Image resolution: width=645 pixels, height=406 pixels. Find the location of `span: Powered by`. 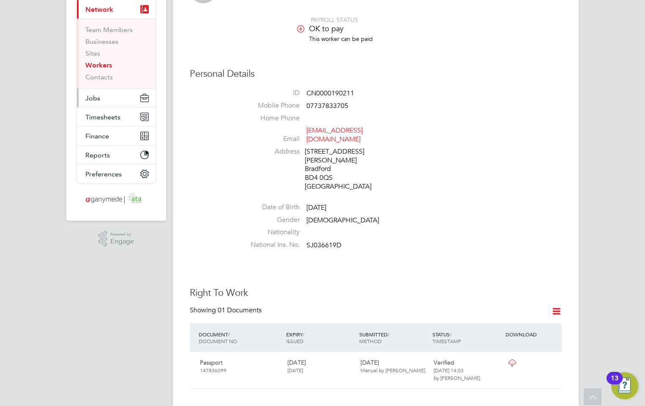

span: Powered by is located at coordinates (122, 234).